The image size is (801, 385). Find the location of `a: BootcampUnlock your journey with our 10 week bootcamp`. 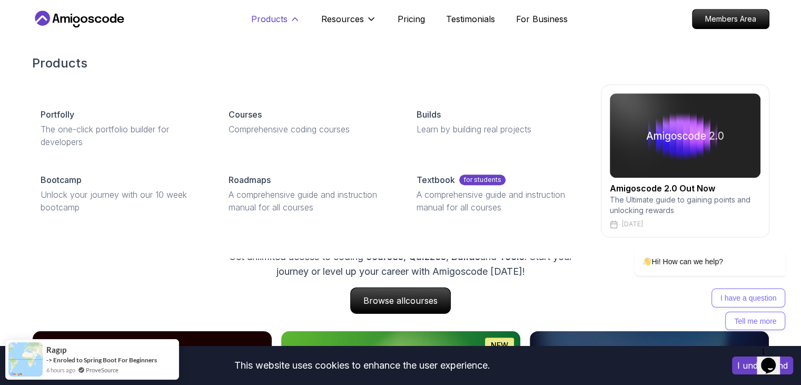

a: BootcampUnlock your journey with our 10 week bootcamp is located at coordinates (122, 193).